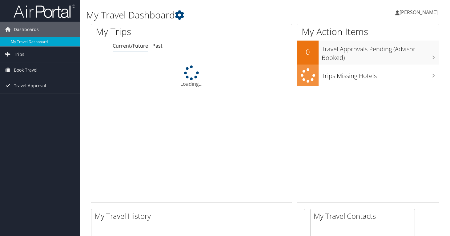  I want to click on a: Current/Future, so click(130, 46).